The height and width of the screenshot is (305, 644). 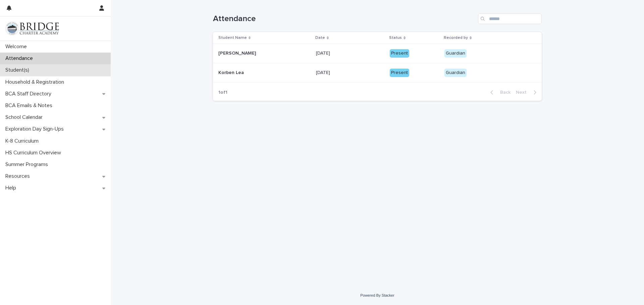 What do you see at coordinates (17, 46) in the screenshot?
I see `p: Welcome` at bounding box center [17, 46].